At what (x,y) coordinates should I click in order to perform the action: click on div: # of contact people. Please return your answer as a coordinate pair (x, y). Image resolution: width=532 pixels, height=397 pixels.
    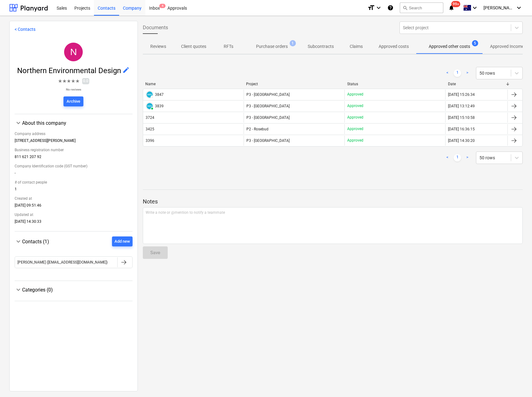
    Looking at the image, I should click on (74, 182).